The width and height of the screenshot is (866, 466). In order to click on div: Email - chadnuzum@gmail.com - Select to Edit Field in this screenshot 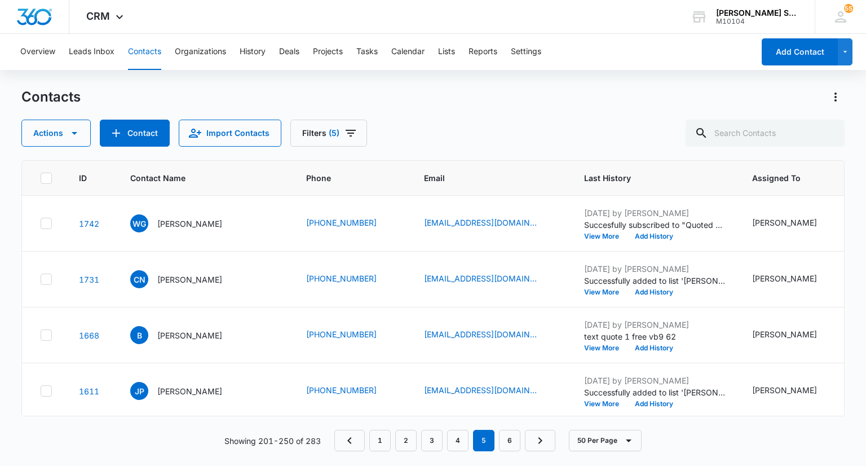, I will do `click(490, 279)`.